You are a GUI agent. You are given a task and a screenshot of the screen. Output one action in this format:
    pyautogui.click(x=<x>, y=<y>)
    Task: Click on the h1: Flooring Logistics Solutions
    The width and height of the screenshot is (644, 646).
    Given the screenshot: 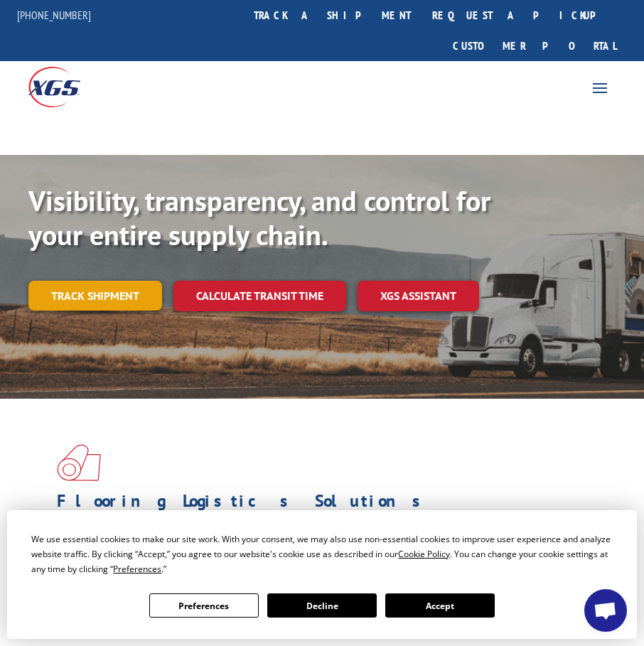 What is the action you would take?
    pyautogui.click(x=317, y=505)
    